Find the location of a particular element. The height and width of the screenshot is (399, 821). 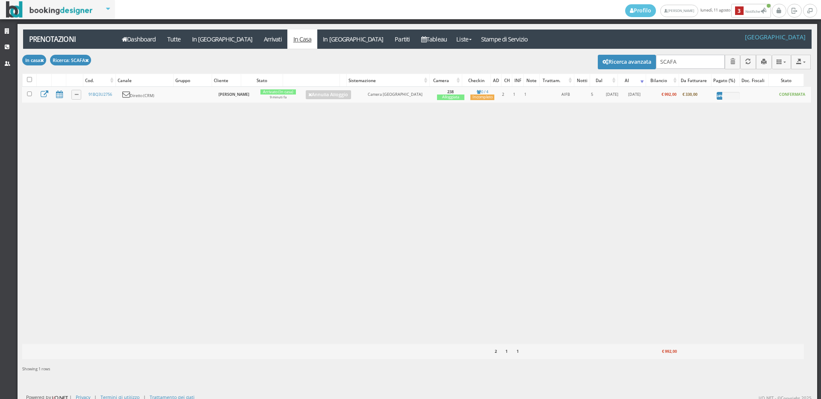

button: Ricerca: SCAFA is located at coordinates (71, 60).